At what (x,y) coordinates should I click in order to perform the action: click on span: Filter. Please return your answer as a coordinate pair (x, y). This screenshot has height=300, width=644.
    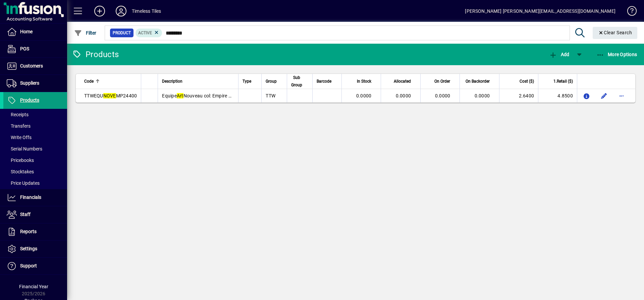
    Looking at the image, I should click on (85, 33).